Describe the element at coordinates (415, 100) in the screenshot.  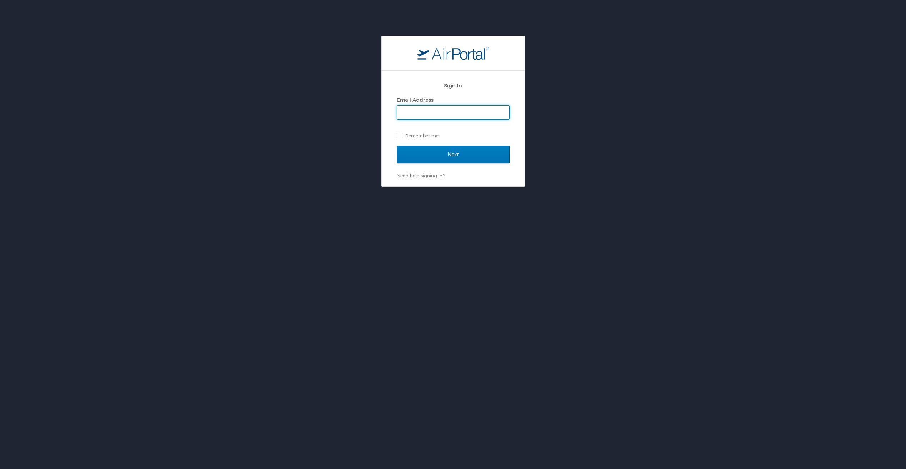
I see `label: Email Address` at that location.